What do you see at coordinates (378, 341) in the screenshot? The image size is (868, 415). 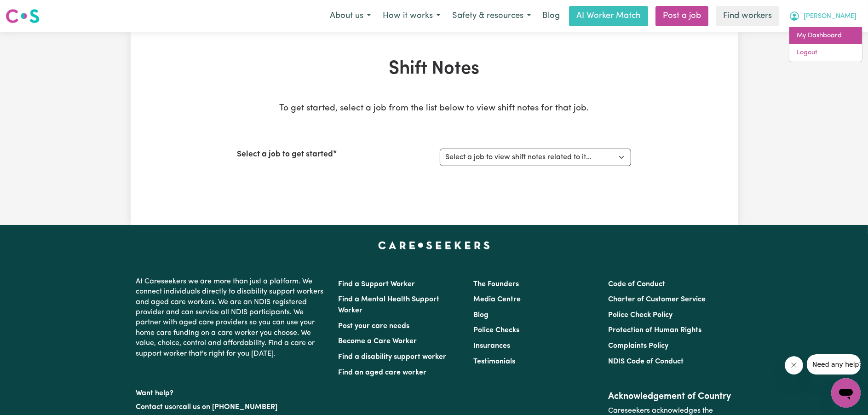 I see `a: Become a Care Worker` at bounding box center [378, 341].